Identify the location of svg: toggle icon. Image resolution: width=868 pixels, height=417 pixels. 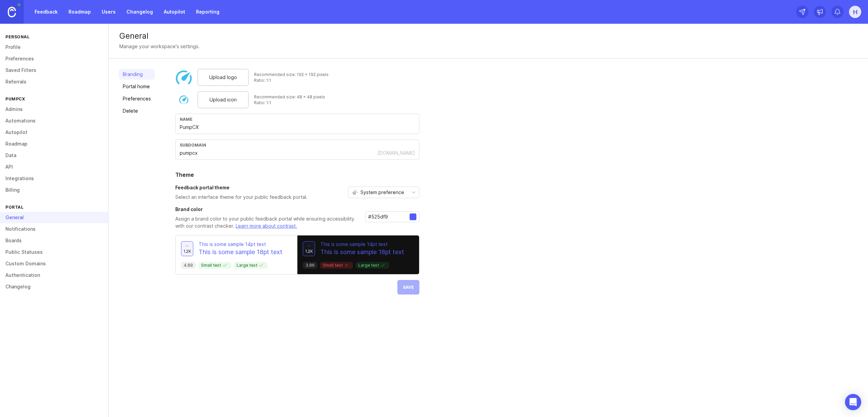
(414, 192).